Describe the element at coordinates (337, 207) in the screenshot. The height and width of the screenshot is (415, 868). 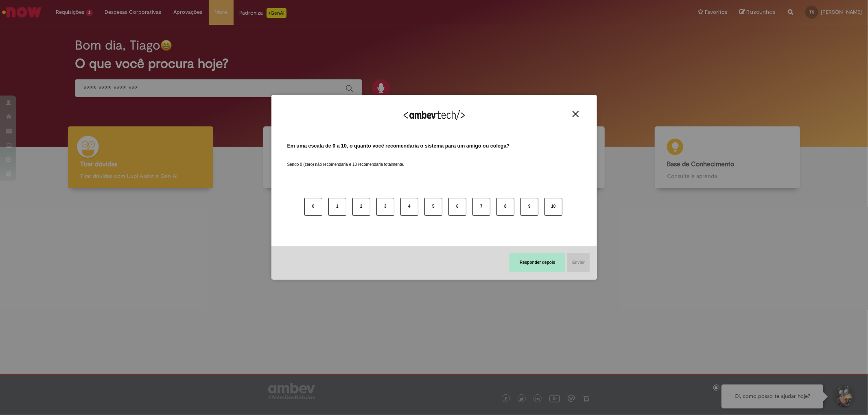
I see `button: 1` at that location.